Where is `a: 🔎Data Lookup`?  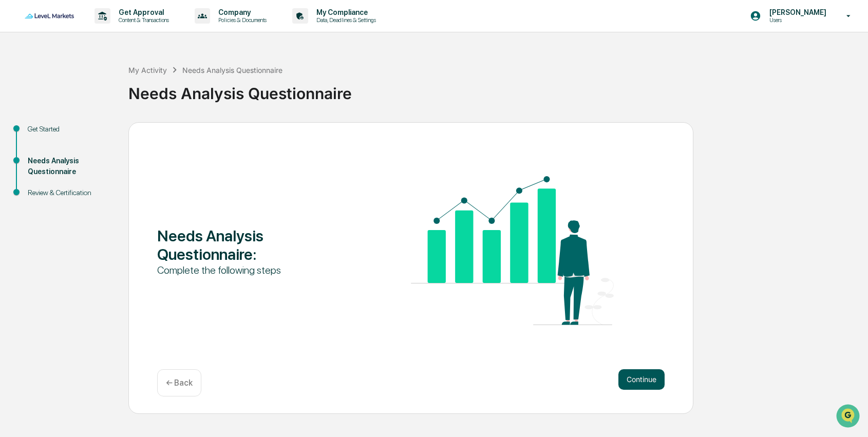 a: 🔎Data Lookup is located at coordinates (37, 154).